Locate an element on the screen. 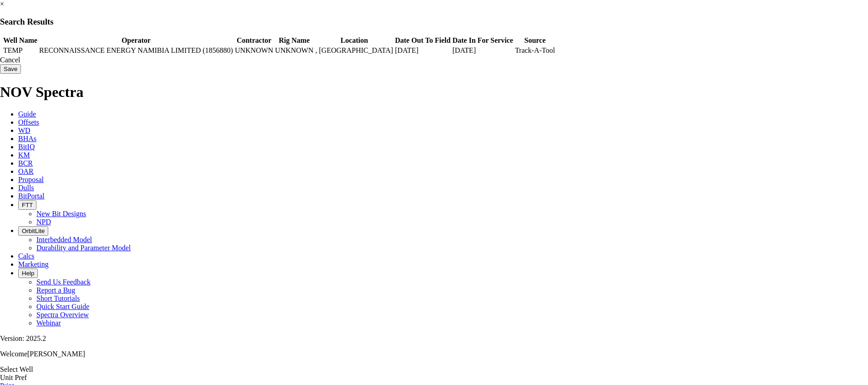 This screenshot has width=868, height=385. a: NPD is located at coordinates (44, 222).